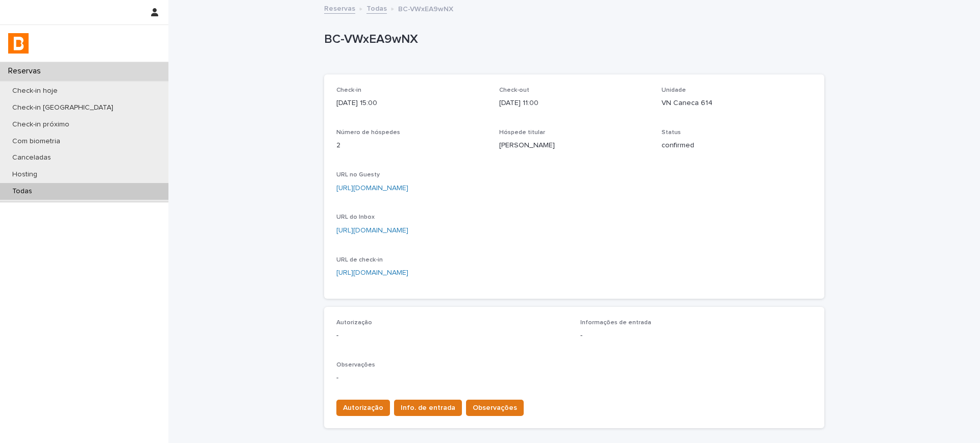  I want to click on a: Todas, so click(377, 8).